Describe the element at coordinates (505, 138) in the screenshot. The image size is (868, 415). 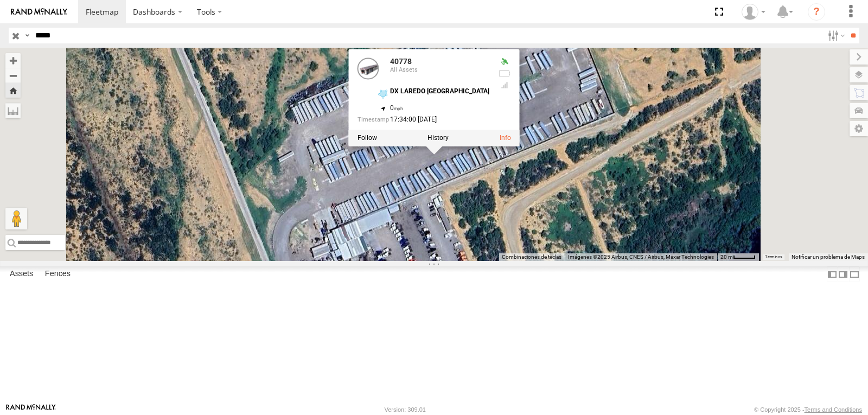
I see `a: View Asset Details` at that location.